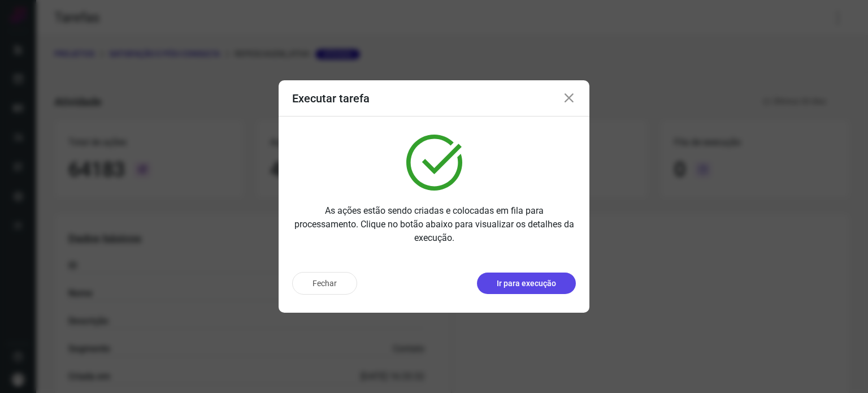 This screenshot has height=393, width=868. What do you see at coordinates (331, 99) in the screenshot?
I see `h3: Executar tarefa` at bounding box center [331, 99].